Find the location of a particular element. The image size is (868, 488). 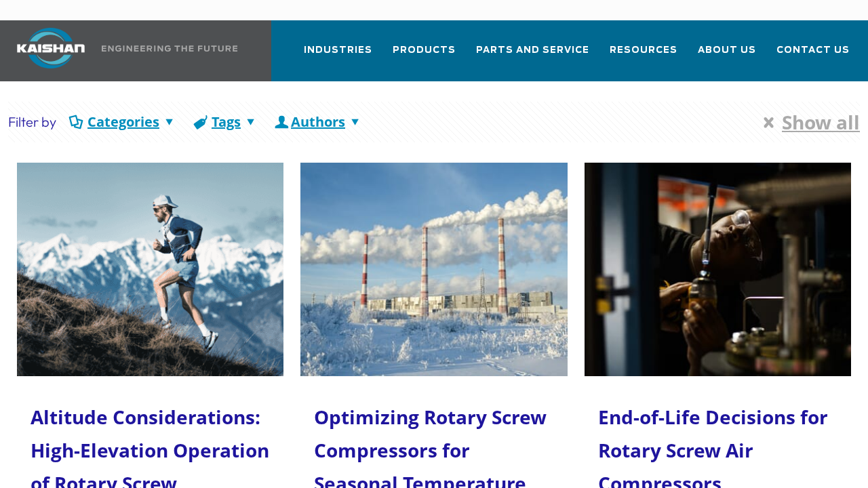

li: Filter by is located at coordinates (32, 122).